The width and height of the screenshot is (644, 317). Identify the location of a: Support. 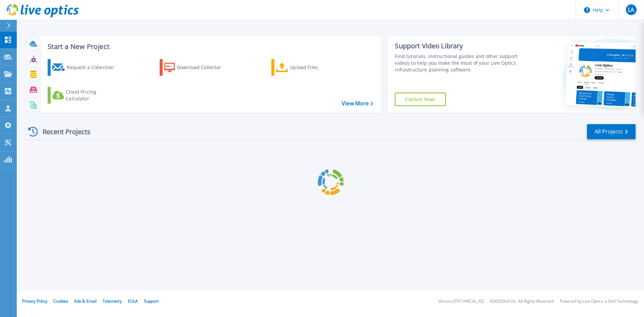
(151, 301).